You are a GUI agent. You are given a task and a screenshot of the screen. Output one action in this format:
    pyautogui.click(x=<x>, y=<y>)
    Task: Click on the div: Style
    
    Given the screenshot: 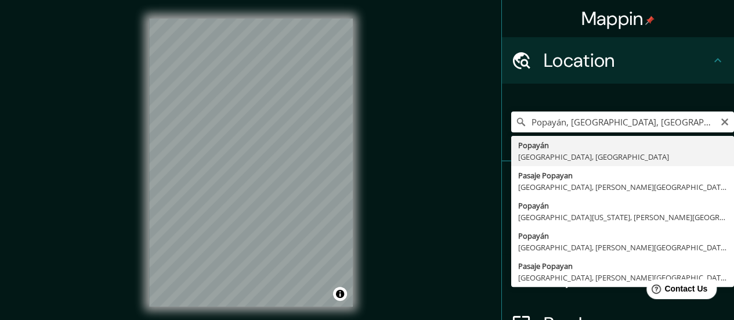 What is the action you would take?
    pyautogui.click(x=618, y=231)
    